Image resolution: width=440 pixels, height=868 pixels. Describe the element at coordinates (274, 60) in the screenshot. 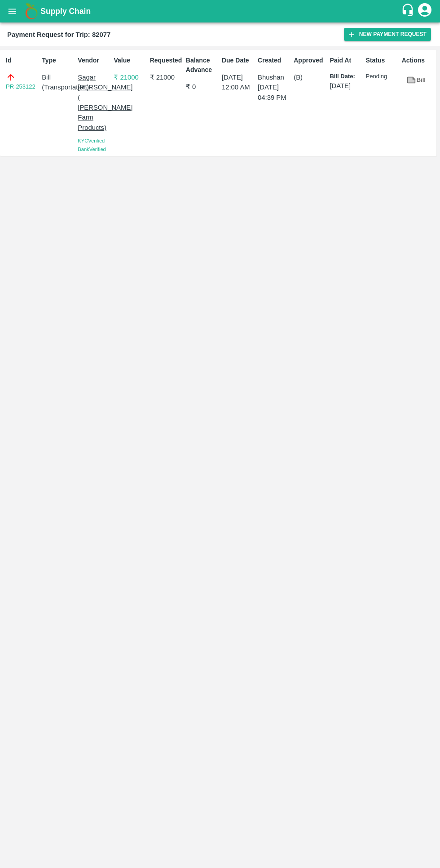

I see `p: Created` at that location.